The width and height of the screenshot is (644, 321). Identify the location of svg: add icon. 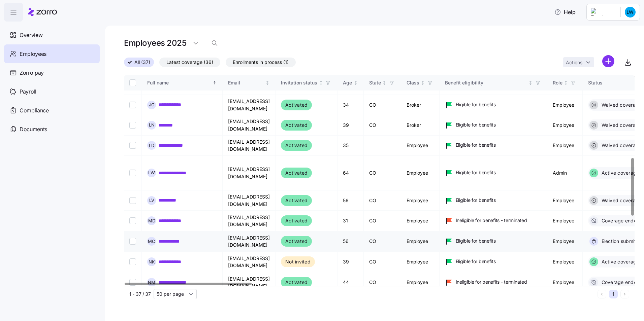
(608, 61).